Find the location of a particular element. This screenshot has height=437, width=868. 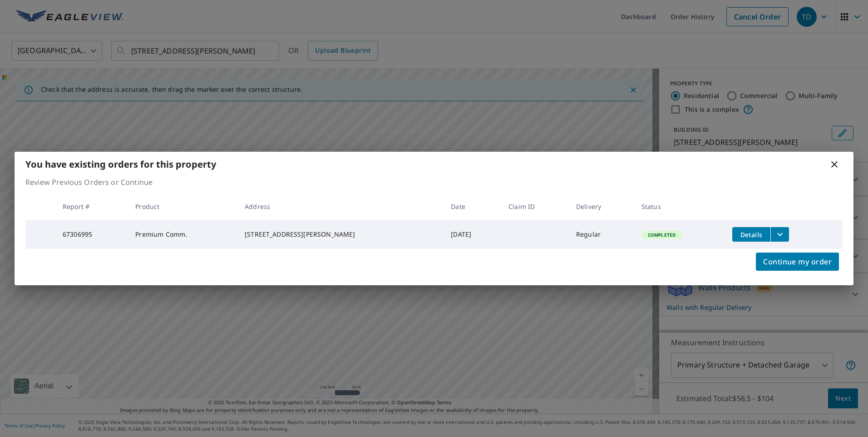

span: Details is located at coordinates (752, 234).